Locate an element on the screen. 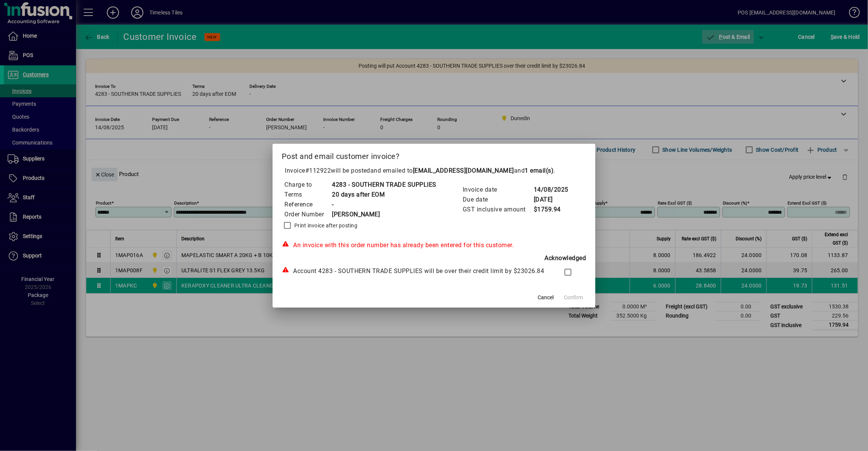 Image resolution: width=868 pixels, height=451 pixels. td: GST inclusive amount is located at coordinates (497, 210).